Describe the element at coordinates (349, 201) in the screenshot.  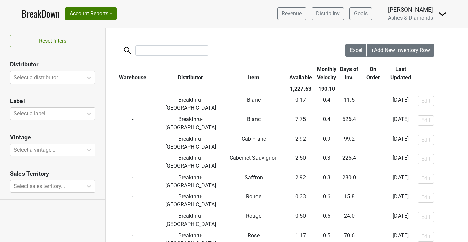
I see `td: 15.8` at that location.